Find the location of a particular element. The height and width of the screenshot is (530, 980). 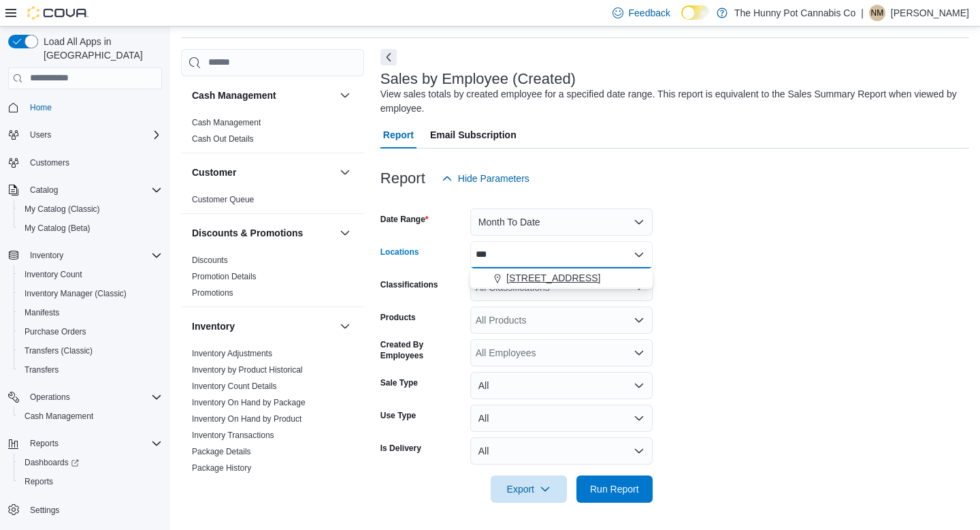

div: Choose from the following options is located at coordinates (561, 278).